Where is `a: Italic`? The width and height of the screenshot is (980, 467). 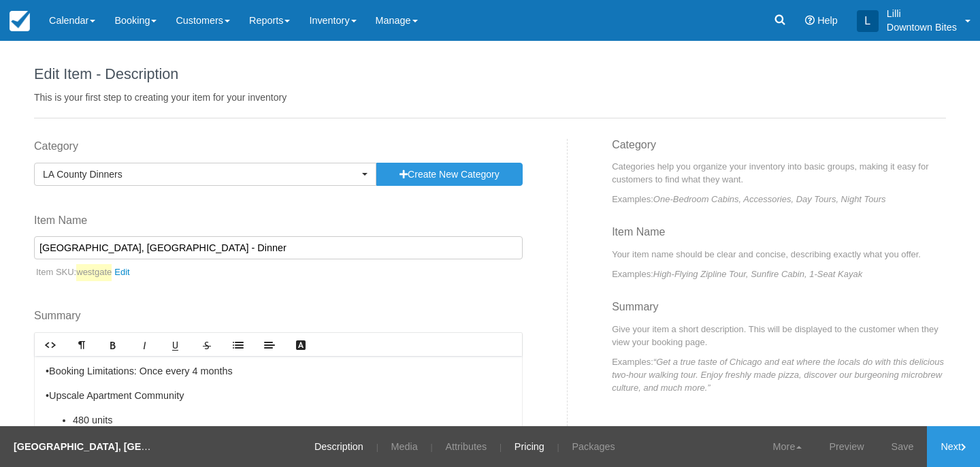
a: Italic is located at coordinates (144, 345).